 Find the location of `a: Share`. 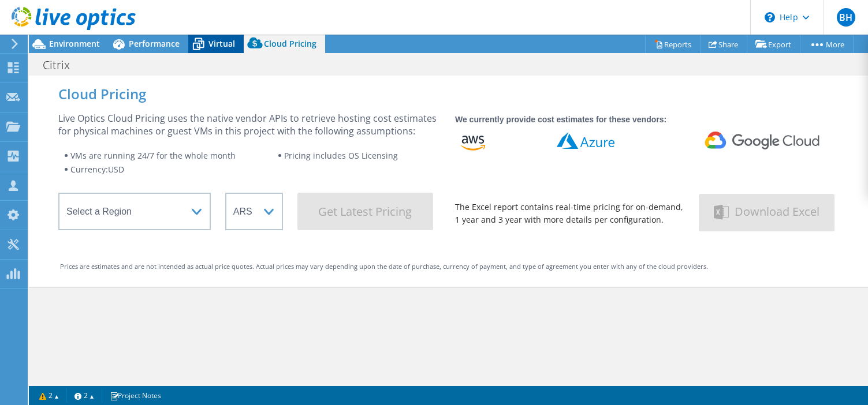

a: Share is located at coordinates (723, 44).